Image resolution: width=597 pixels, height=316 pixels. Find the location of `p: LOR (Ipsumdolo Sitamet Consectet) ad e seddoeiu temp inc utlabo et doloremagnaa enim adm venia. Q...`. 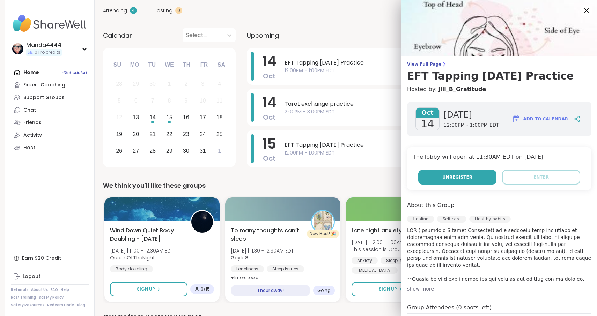

p: LOR (Ipsumdolo Sitamet Consectet) ad e seddoeiu temp inc utlabo et doloremagnaa enim adm venia. Q... is located at coordinates (499, 255).